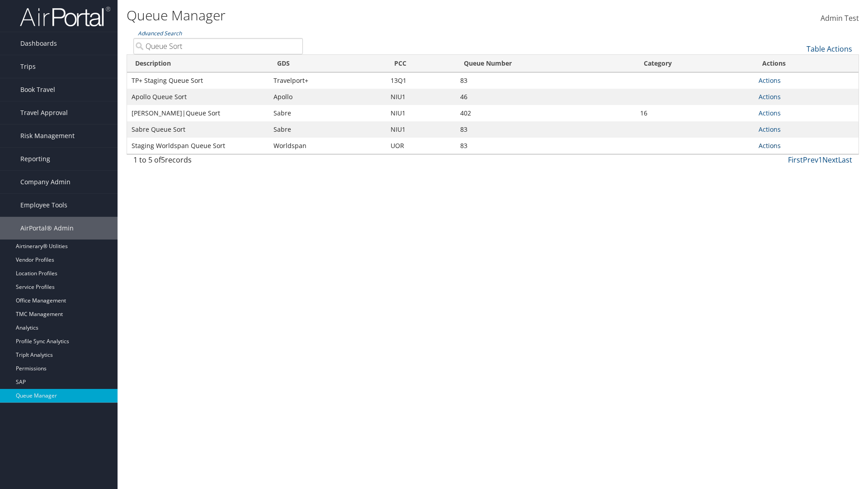  Describe the element at coordinates (44, 112) in the screenshot. I see `span: Travel Approval` at that location.